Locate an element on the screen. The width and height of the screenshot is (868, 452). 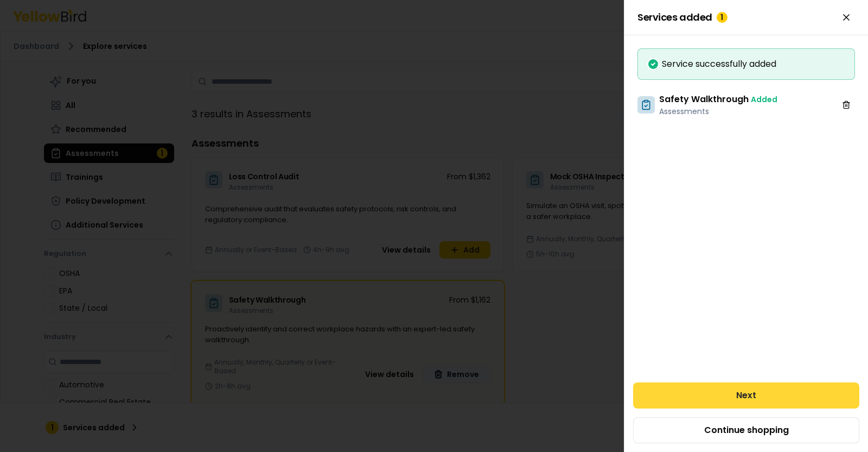
p: Assessments is located at coordinates (718, 111).